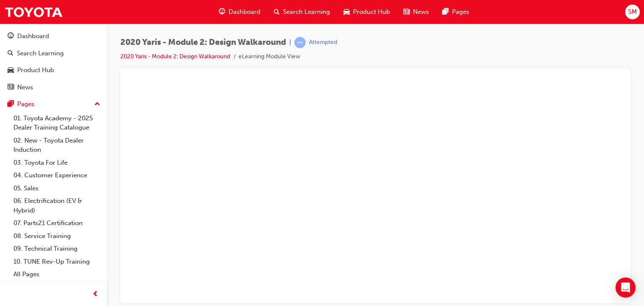 The width and height of the screenshot is (644, 306). Describe the element at coordinates (54, 70) in the screenshot. I see `a: Product Hub` at that location.